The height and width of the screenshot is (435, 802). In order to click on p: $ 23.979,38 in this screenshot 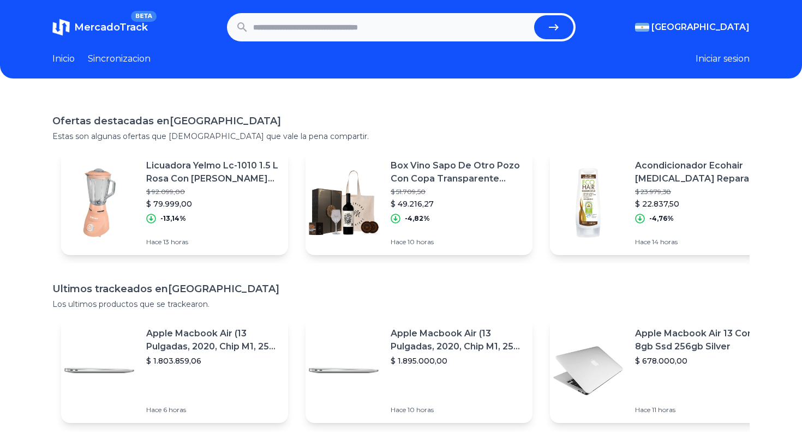, I will do `click(701, 192)`.